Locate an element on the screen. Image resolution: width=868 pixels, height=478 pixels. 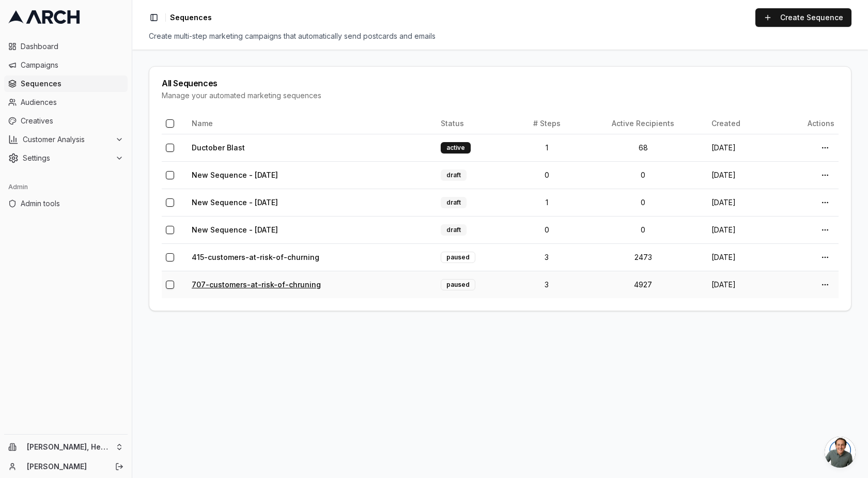
div: Create multi-step marketing campaigns that automatically send postcards and emails is located at coordinates (500, 36).